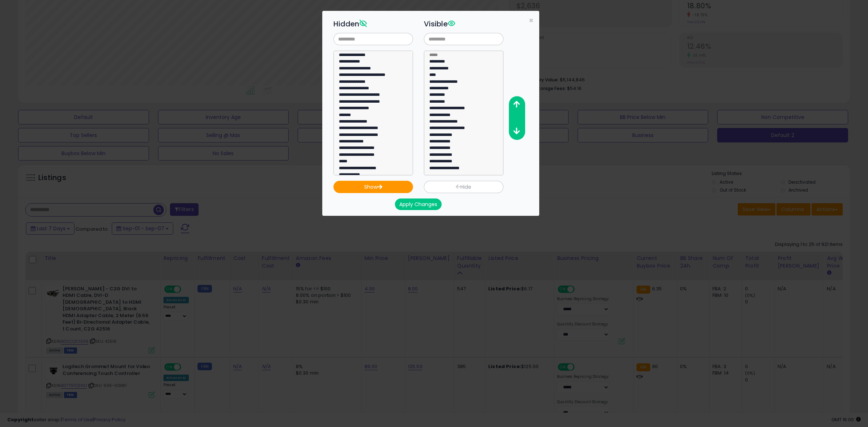 The width and height of the screenshot is (868, 427). What do you see at coordinates (464, 24) in the screenshot?
I see `h3: Visible` at bounding box center [464, 24].